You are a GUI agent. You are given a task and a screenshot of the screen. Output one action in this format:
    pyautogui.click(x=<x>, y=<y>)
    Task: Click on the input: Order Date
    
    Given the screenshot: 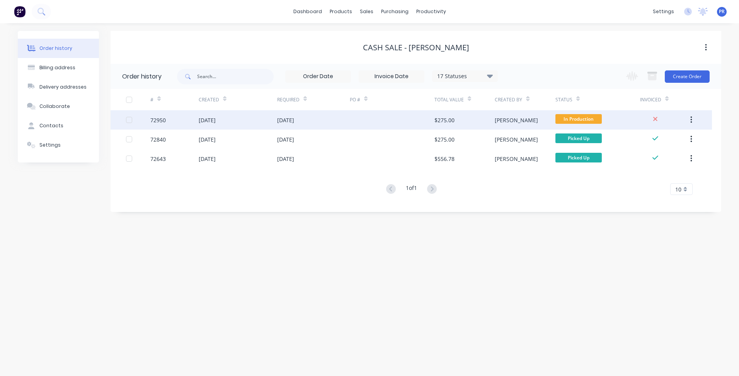 What is the action you would take?
    pyautogui.click(x=318, y=77)
    